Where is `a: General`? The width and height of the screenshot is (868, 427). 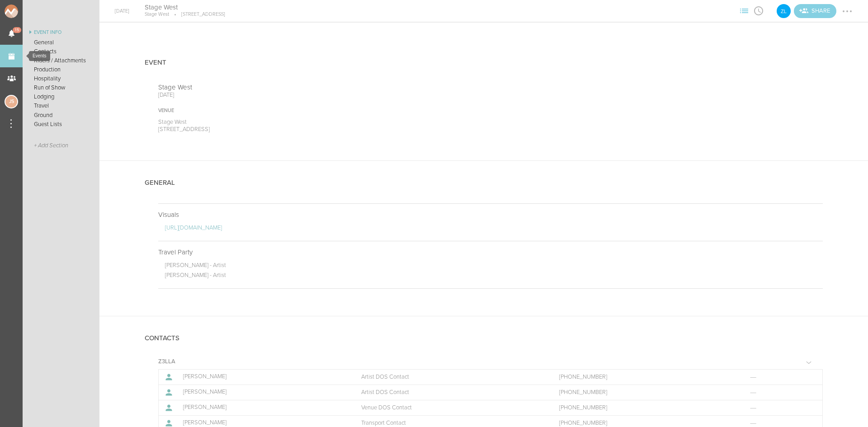
a: General is located at coordinates (61, 43).